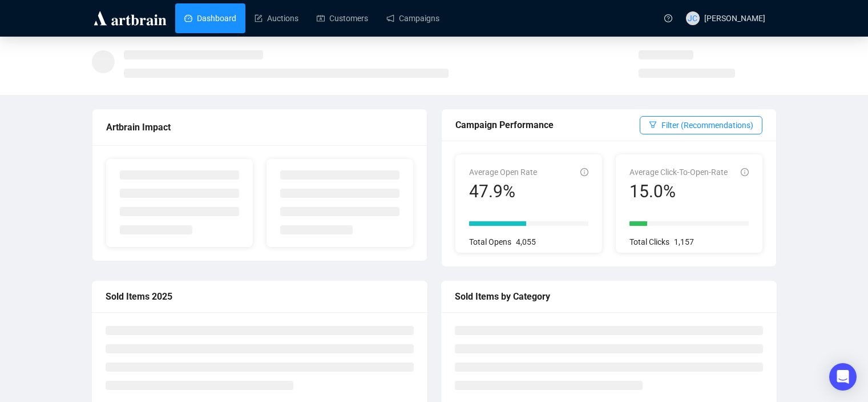 The image size is (868, 402). What do you see at coordinates (343, 19) in the screenshot?
I see `a: Customers` at bounding box center [343, 19].